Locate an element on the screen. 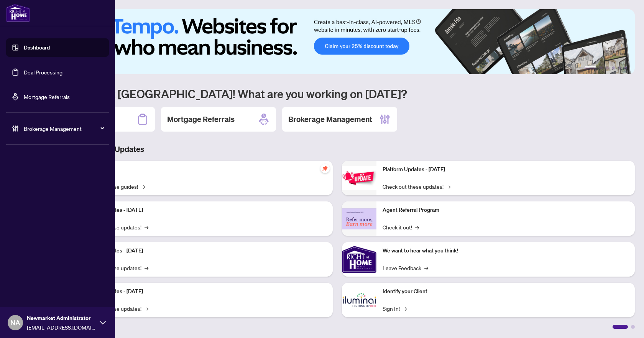 The height and width of the screenshot is (338, 644). p: Agent Referral Program is located at coordinates (506, 210).